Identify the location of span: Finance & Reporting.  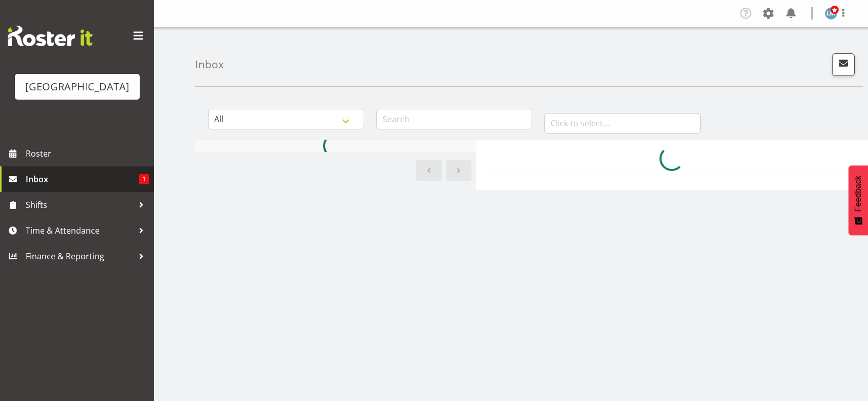
(79, 256).